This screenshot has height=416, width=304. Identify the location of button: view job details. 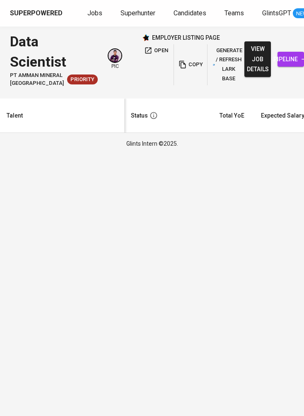
(258, 59).